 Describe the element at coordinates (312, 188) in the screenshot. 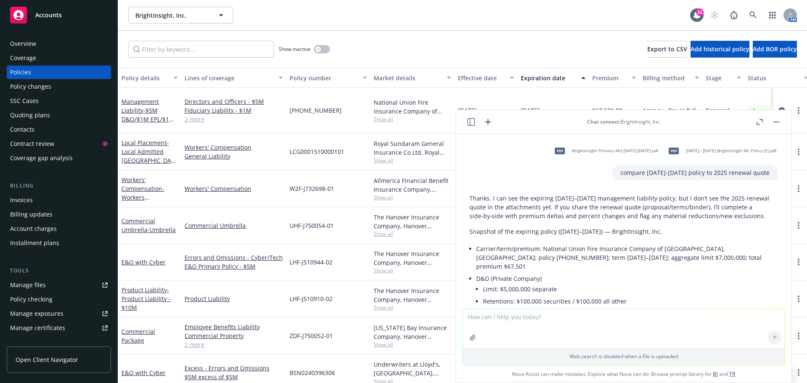

I see `span: W2F-J732698-01` at that location.